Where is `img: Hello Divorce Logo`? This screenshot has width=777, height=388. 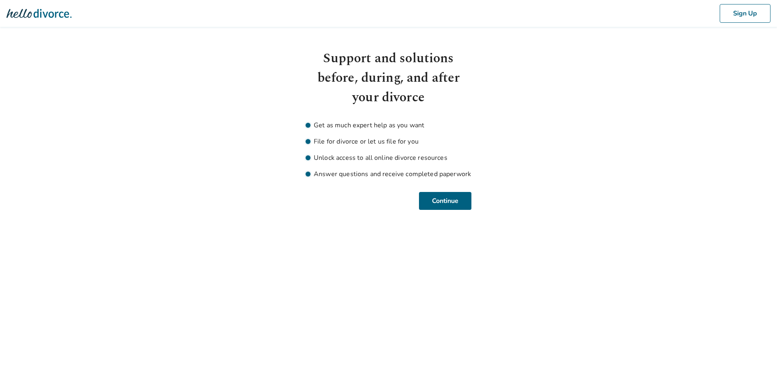
img: Hello Divorce Logo is located at coordinates (39, 13).